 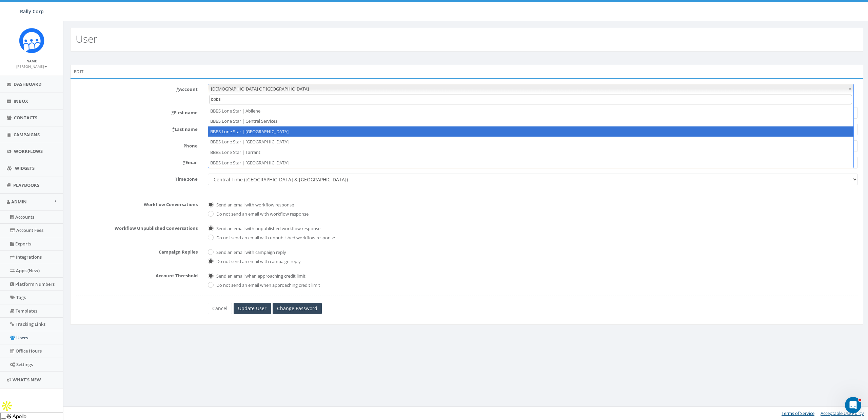 I want to click on span: Playbooks, so click(x=26, y=185).